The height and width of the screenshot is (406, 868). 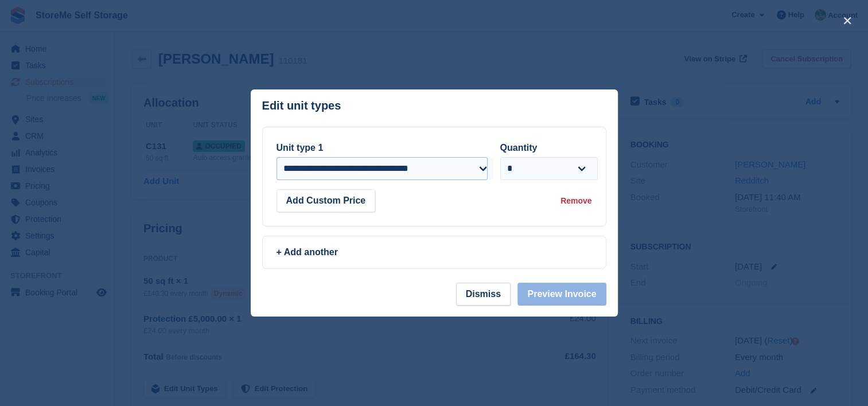 What do you see at coordinates (519, 147) in the screenshot?
I see `label: Quantity` at bounding box center [519, 147].